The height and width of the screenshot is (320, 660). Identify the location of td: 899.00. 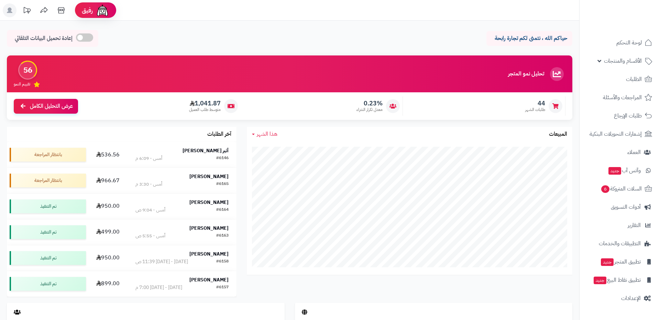
(108, 283).